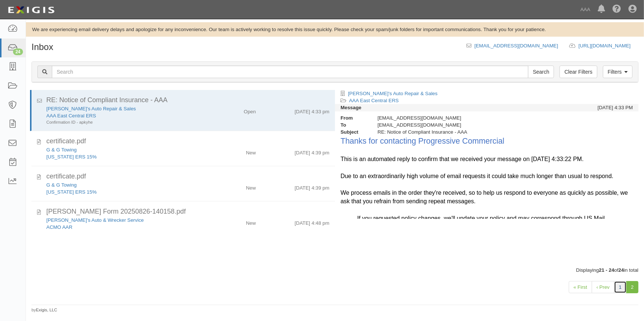 This screenshot has height=321, width=644. Describe the element at coordinates (18, 52) in the screenshot. I see `div: 24` at that location.